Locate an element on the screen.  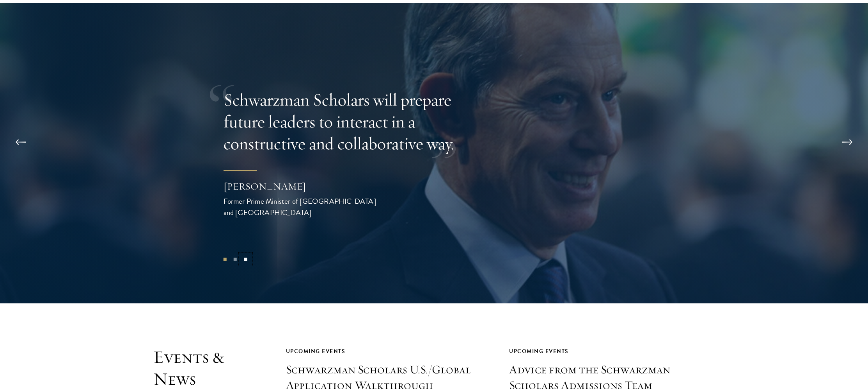
button: 1 of 3 is located at coordinates (225, 259).